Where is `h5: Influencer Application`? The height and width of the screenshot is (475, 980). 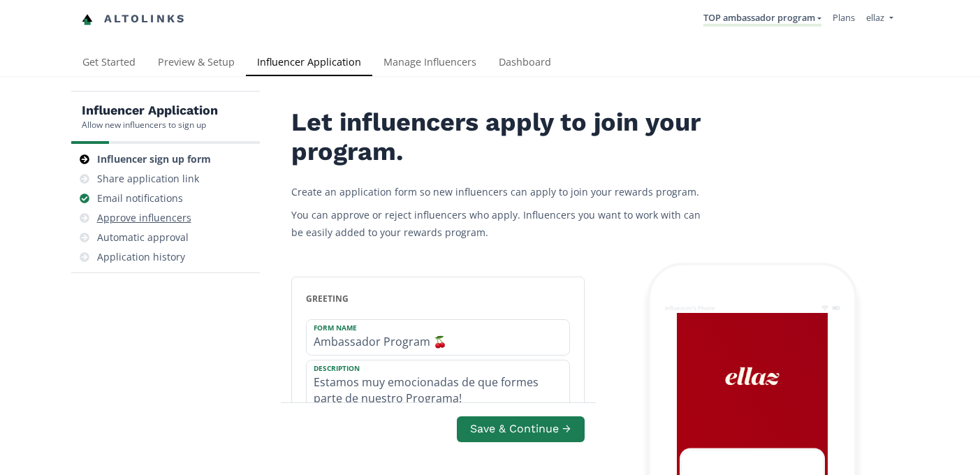
h5: Influencer Application is located at coordinates (149, 110).